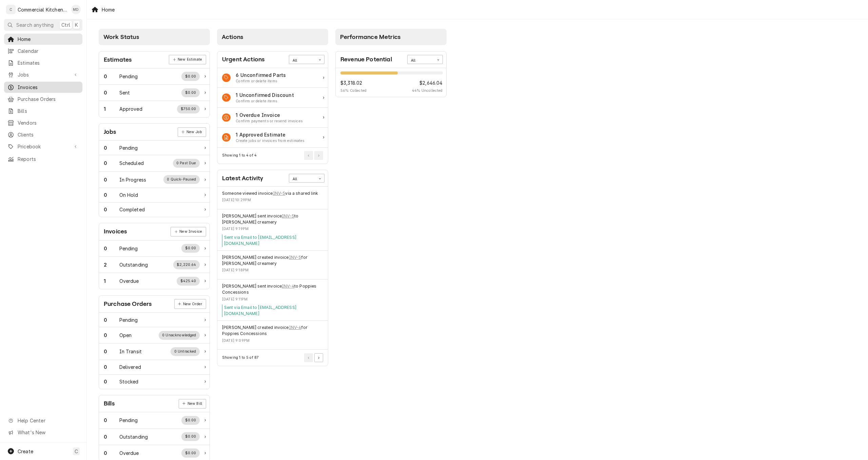  I want to click on span: Home, so click(48, 39).